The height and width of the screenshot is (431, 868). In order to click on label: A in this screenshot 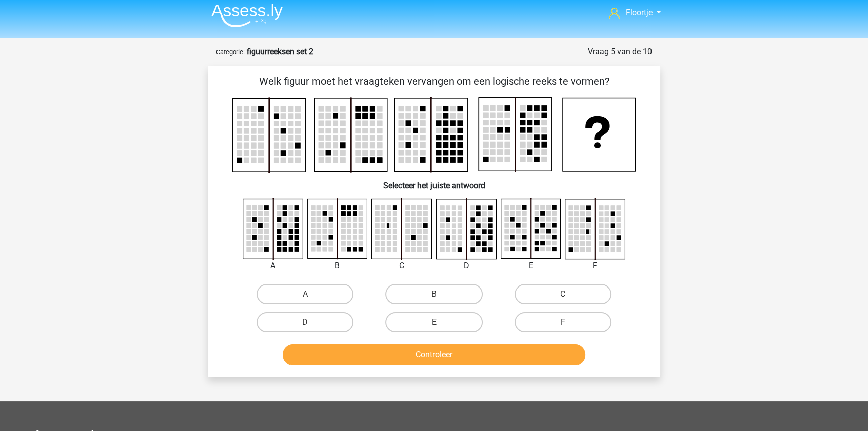, I will do `click(305, 294)`.